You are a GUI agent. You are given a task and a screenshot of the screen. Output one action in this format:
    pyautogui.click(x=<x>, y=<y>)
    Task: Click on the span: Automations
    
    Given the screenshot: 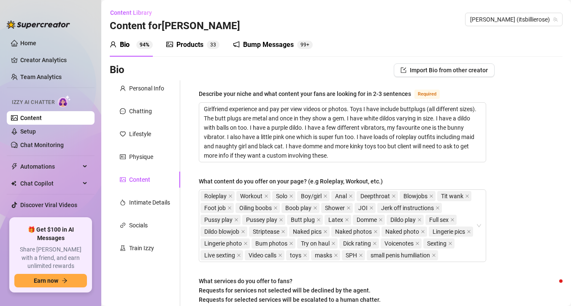 What is the action you would take?
    pyautogui.click(x=50, y=166)
    